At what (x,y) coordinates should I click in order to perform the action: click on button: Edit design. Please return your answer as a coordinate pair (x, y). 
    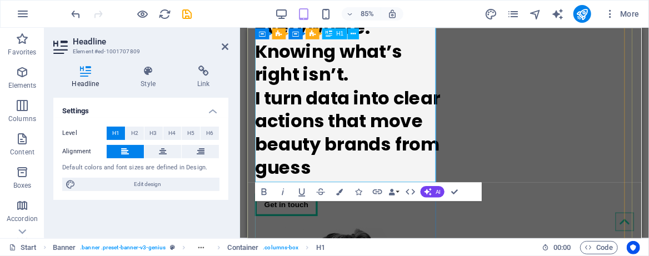
    Looking at the image, I should click on (141, 185).